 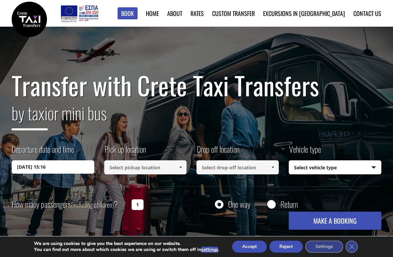 What do you see at coordinates (175, 13) in the screenshot?
I see `a: About` at bounding box center [175, 13].